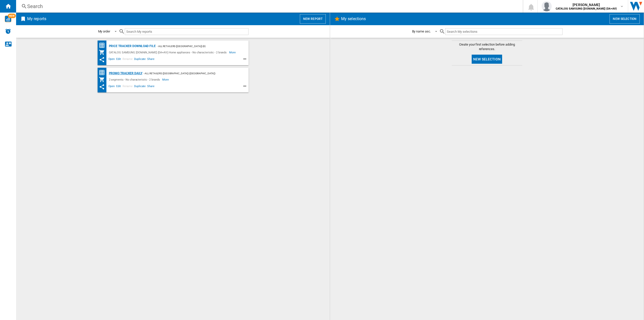  I want to click on div: My order, so click(104, 31).